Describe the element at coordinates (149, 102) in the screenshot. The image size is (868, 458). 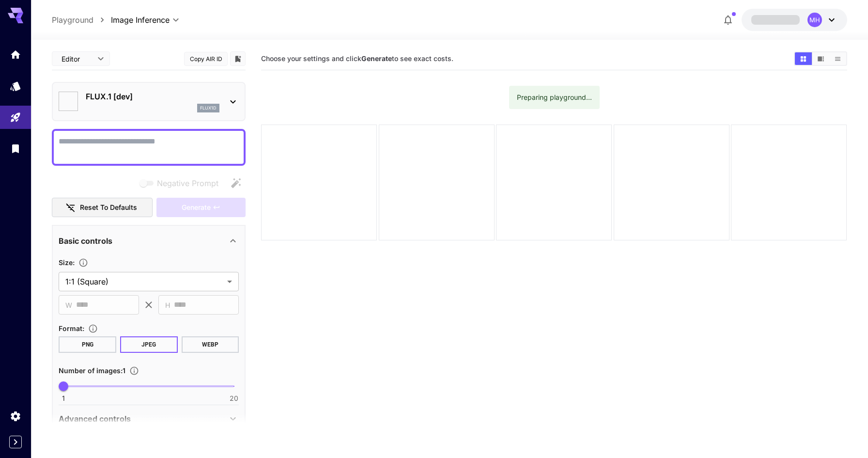
I see `div: FLUX.1 [dev]flux1d` at that location.